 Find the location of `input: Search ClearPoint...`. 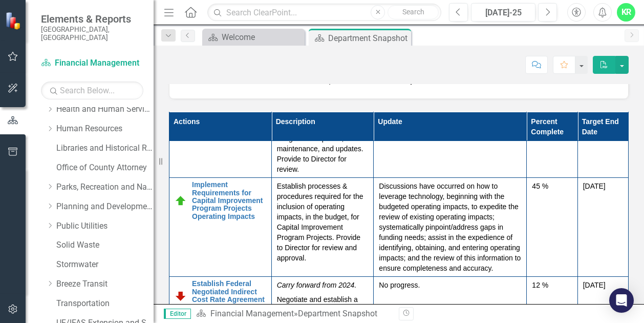

input: Search ClearPoint... is located at coordinates (324, 12).